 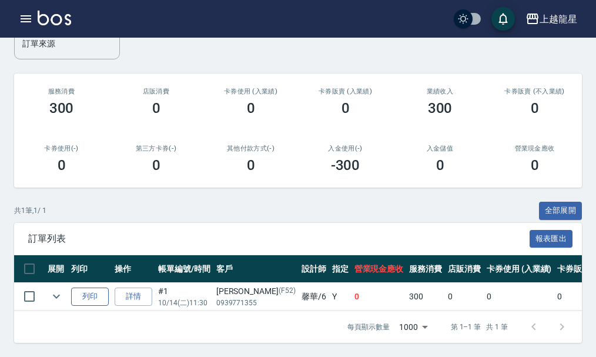 I want to click on h2: 卡券販賣 (入業績), so click(x=345, y=91).